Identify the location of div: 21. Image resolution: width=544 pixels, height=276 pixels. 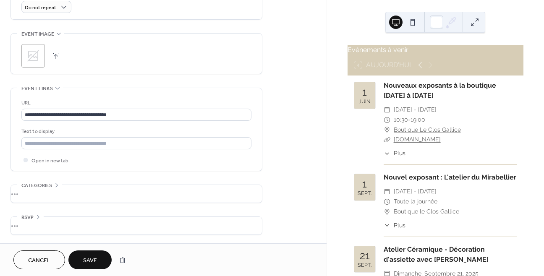
(365, 256).